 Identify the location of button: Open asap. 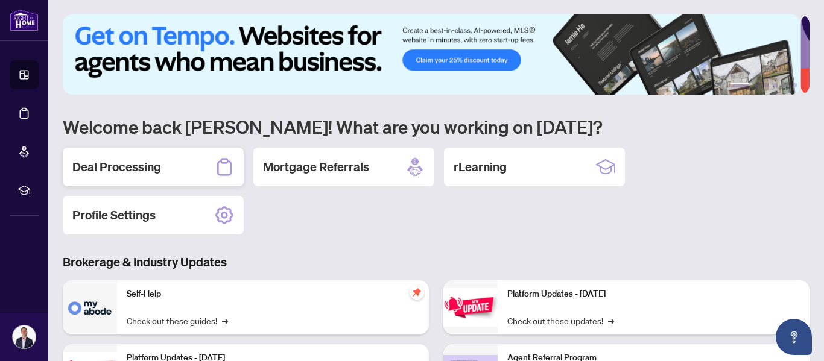
(794, 337).